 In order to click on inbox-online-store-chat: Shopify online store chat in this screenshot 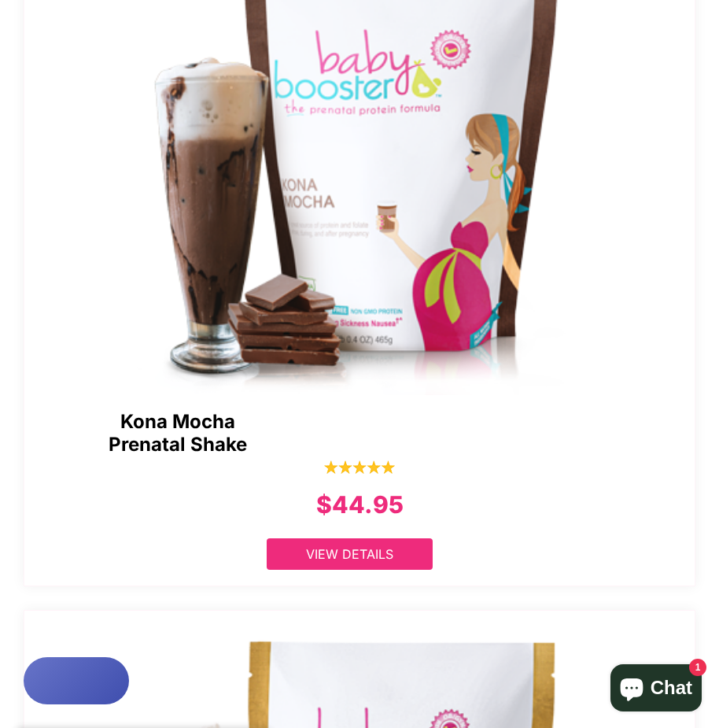, I will do `click(657, 689)`.